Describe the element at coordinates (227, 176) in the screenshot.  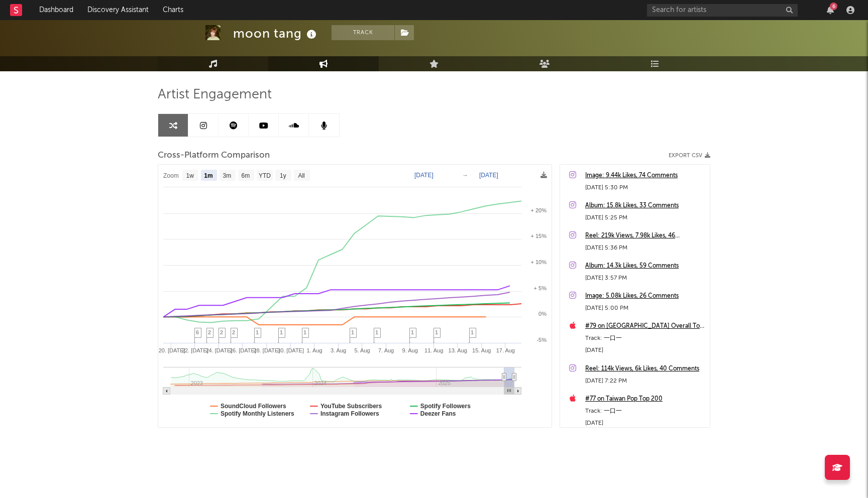
I see `text: 3m` at that location.